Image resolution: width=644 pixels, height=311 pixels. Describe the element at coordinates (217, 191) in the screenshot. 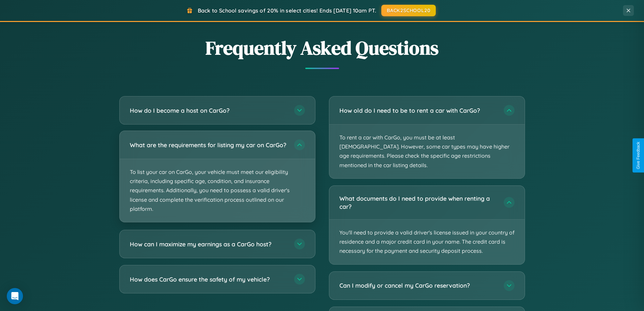

I see `p: To list your car on CarGo, your vehicle must meet our eligibility criteria, including specific ag...` at that location.